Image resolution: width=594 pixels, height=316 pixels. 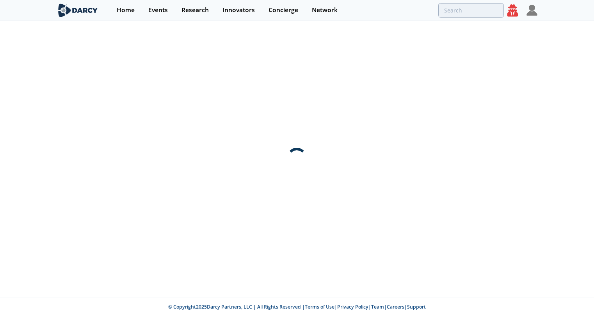 I want to click on a: Careers, so click(x=395, y=307).